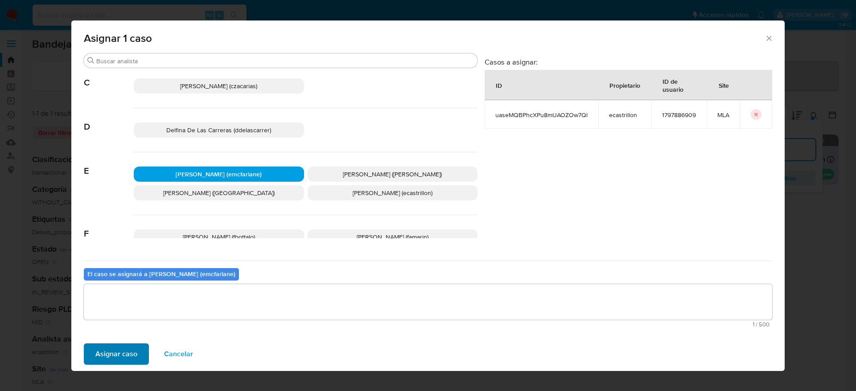 This screenshot has width=856, height=391. Describe the element at coordinates (499, 85) in the screenshot. I see `div: ID` at that location.